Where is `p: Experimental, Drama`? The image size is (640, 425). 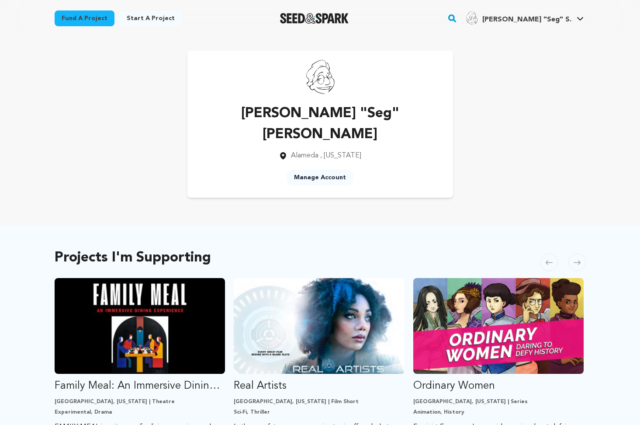
p: Experimental, Drama is located at coordinates (140, 412).